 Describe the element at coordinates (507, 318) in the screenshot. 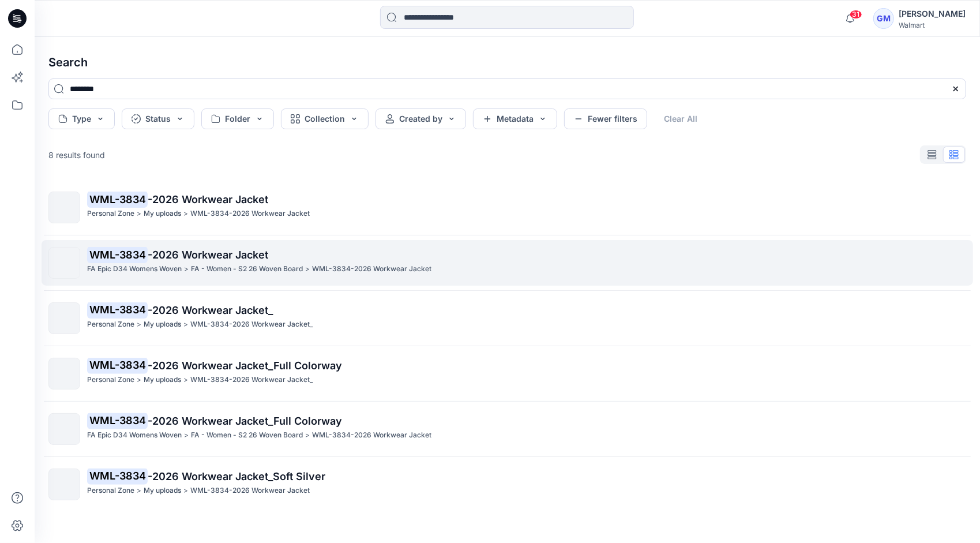

I see `a: WML-3834-2026 Workwear Jacket_Personal Zone>My uploads>WML-3834-2026 Workwear Jacket_` at that location.